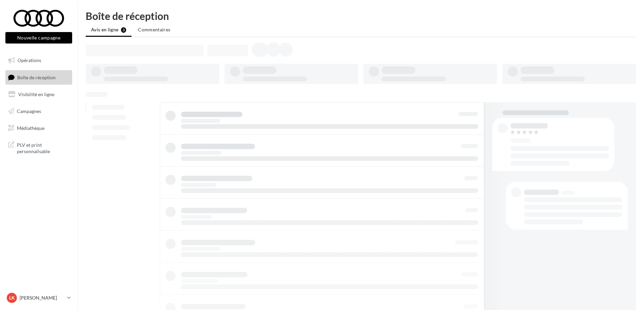  What do you see at coordinates (39, 95) in the screenshot?
I see `a: Visibilité en ligne` at bounding box center [39, 95].